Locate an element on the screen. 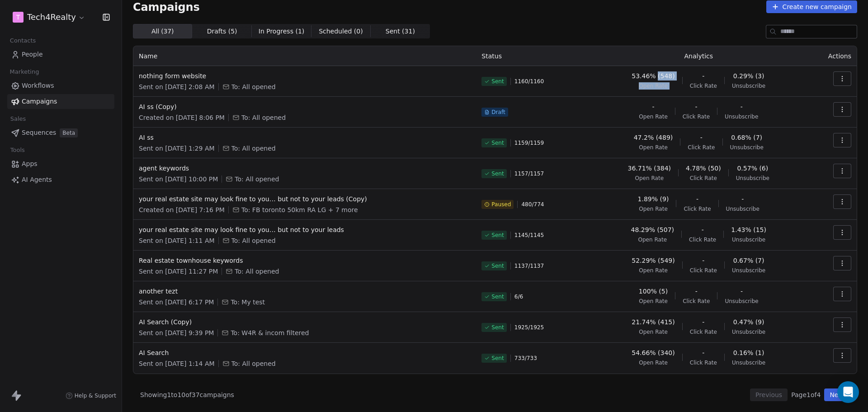  span: Showing 1 to 10 of 37 campaigns is located at coordinates (187, 395).